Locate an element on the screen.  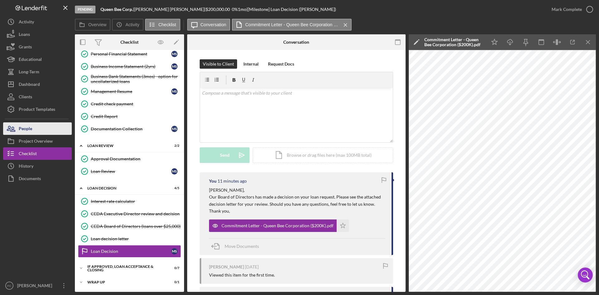
a: Documentation CollectionMS is located at coordinates (129, 129).